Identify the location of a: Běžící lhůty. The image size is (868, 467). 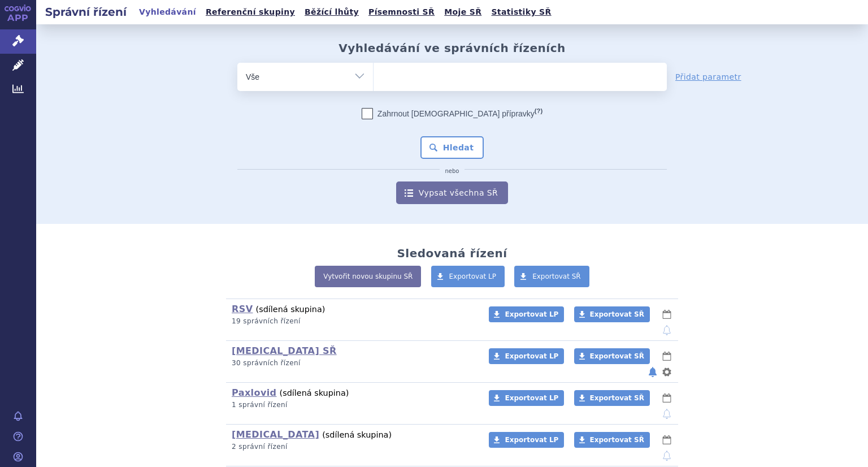
(332, 12).